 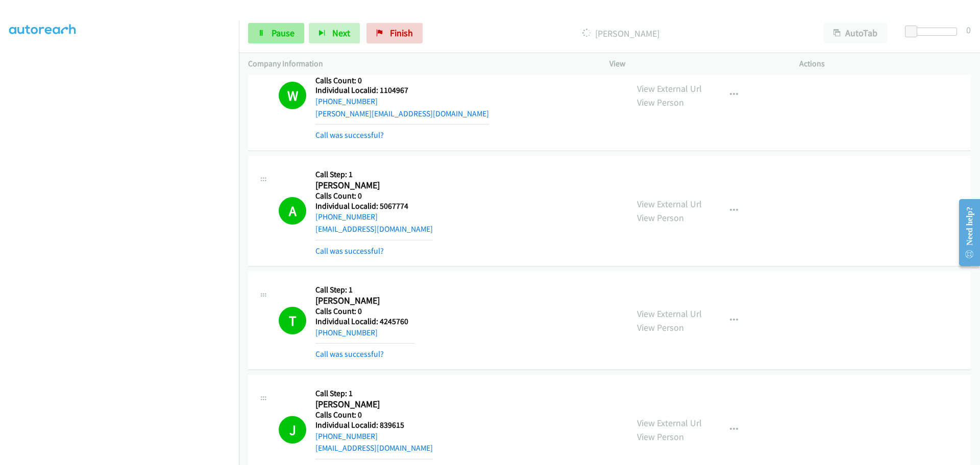 What do you see at coordinates (394, 33) in the screenshot?
I see `a: Finish` at bounding box center [394, 33].